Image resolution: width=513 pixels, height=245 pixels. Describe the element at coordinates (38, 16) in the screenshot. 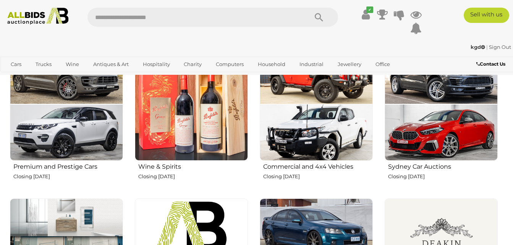

I see `img: Allbids.com.au` at that location.